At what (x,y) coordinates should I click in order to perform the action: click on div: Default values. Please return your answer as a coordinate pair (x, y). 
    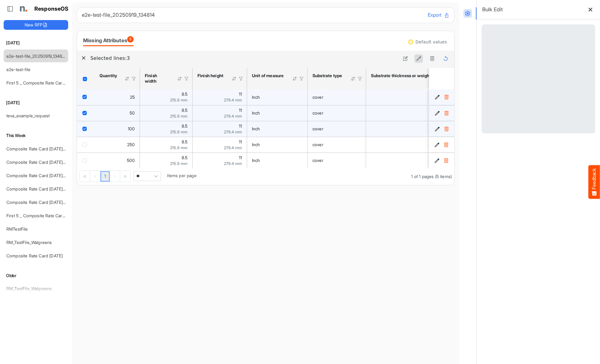
    Looking at the image, I should click on (431, 42).